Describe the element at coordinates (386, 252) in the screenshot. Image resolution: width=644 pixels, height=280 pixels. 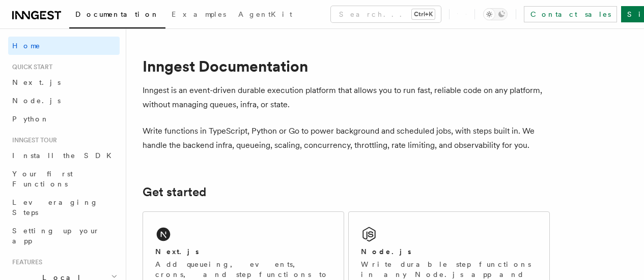
I see `h2: Node.js` at that location.